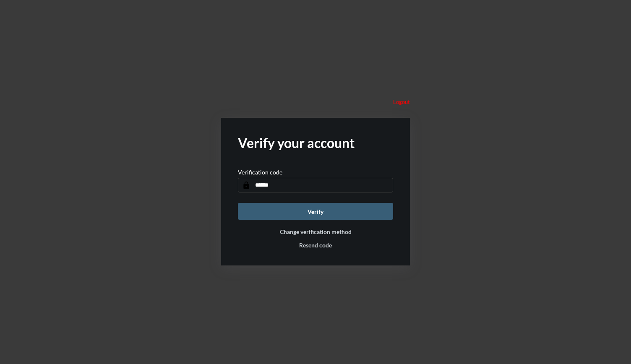  What do you see at coordinates (316, 245) in the screenshot?
I see `button: Resend code` at bounding box center [316, 245].